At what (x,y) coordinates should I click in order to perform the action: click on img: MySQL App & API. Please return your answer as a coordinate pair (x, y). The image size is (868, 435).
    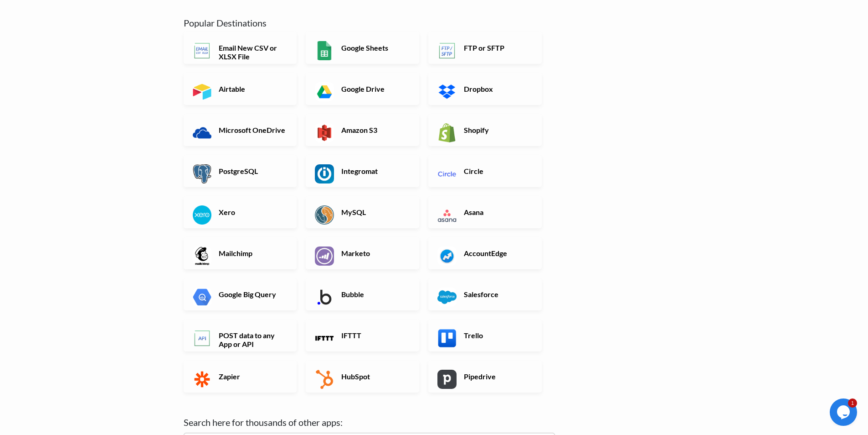
    Looking at the image, I should click on (324, 215).